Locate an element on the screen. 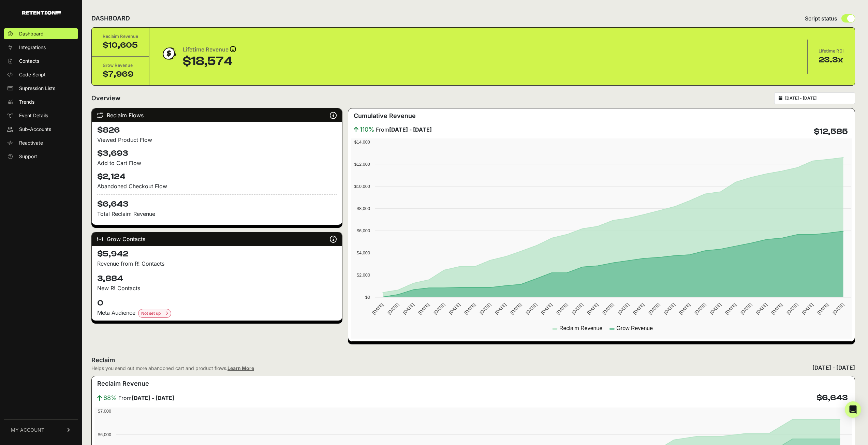 The width and height of the screenshot is (868, 445). a: Reactivate is located at coordinates (41, 143).